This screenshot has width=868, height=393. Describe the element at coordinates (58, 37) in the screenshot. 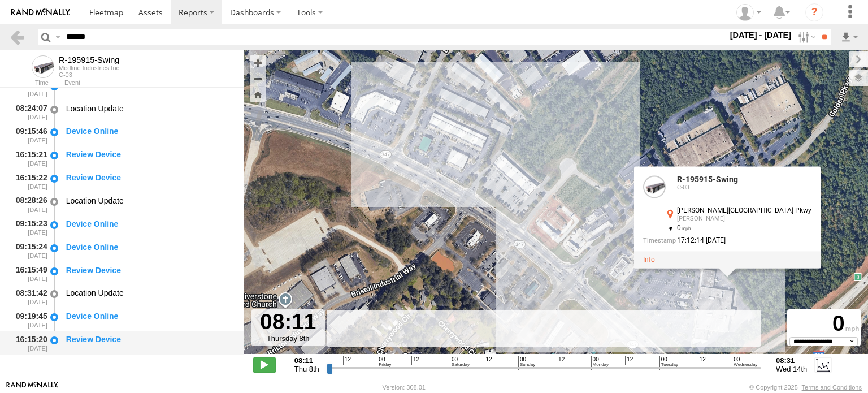

I see `label: Search Query` at that location.